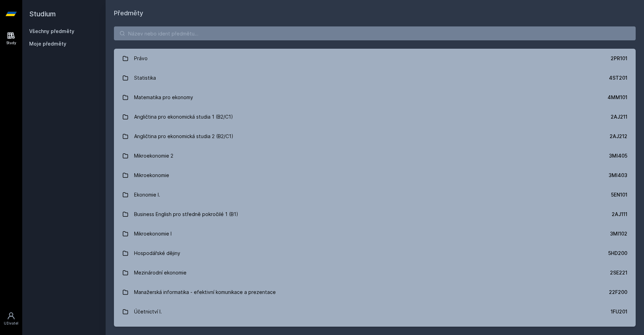  Describe the element at coordinates (618, 156) in the screenshot. I see `div: 3MI405` at that location.